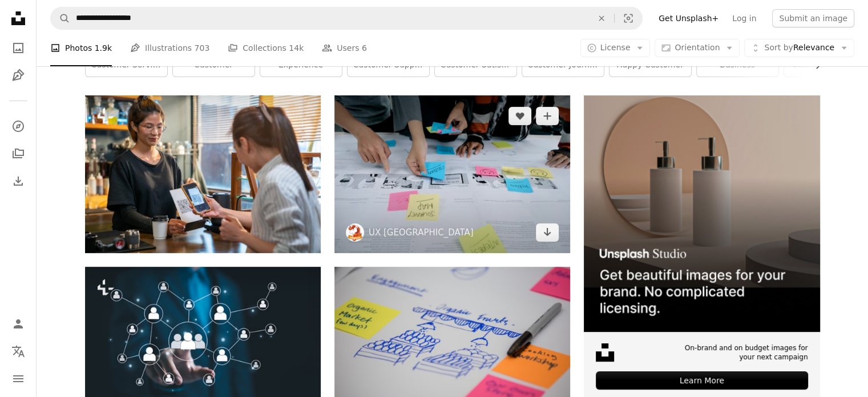  I want to click on a: Illustrations, so click(18, 76).